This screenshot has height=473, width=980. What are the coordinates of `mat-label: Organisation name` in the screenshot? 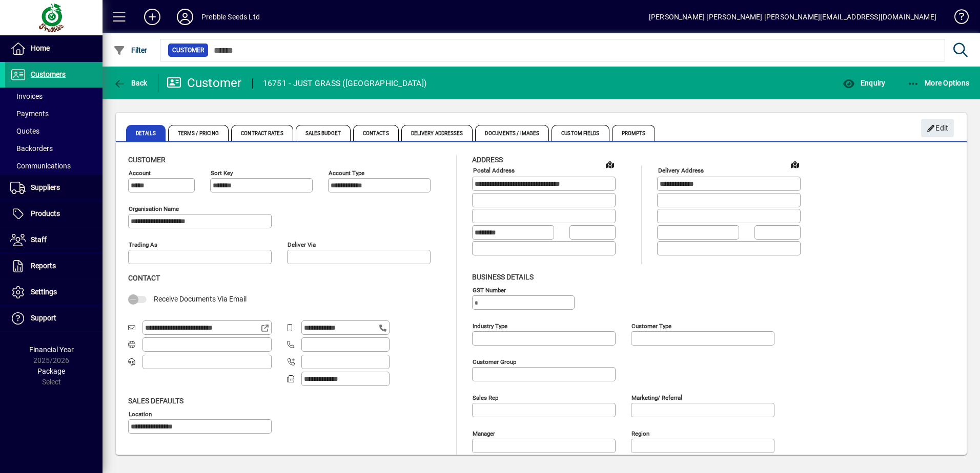 It's located at (154, 209).